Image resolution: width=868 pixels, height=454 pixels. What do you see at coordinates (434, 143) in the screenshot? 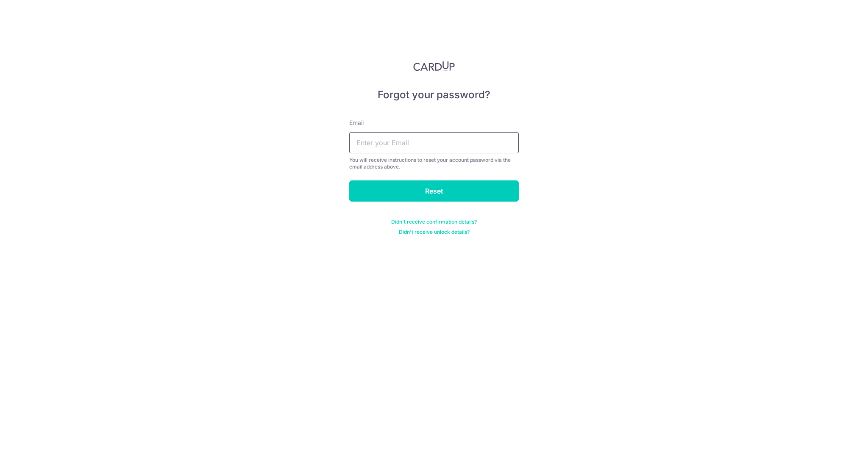
I see `input: Enter your Email` at bounding box center [434, 143].